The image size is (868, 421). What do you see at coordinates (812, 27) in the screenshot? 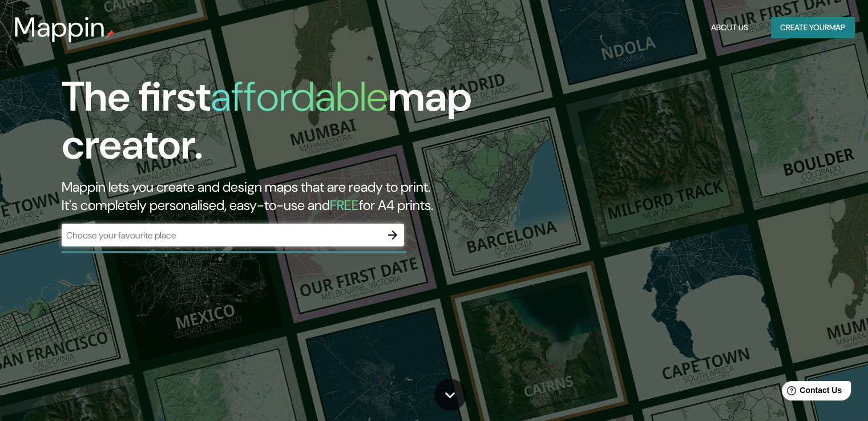
I see `button: Create yourmap` at bounding box center [812, 27].